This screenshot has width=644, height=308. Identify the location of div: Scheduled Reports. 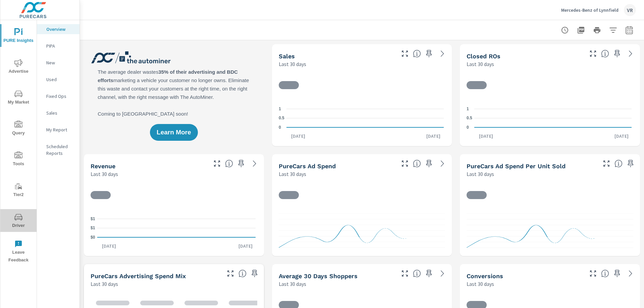
(58, 150).